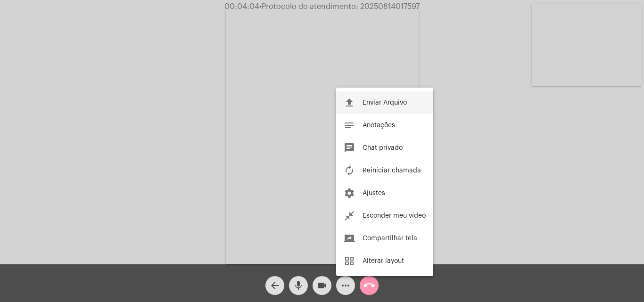 This screenshot has width=644, height=302. Describe the element at coordinates (349, 148) in the screenshot. I see `mat-icon: chat` at that location.